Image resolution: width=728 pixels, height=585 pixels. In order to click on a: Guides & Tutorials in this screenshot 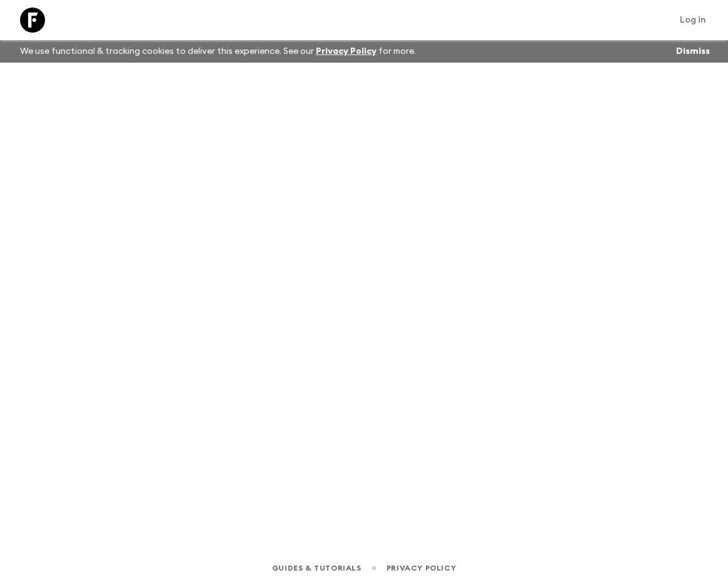, I will do `click(317, 568)`.